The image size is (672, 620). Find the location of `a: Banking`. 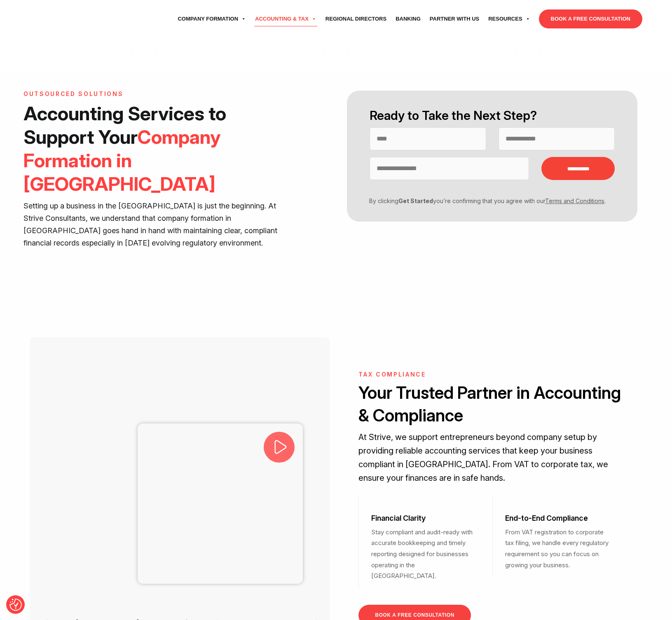

a: Banking is located at coordinates (408, 19).